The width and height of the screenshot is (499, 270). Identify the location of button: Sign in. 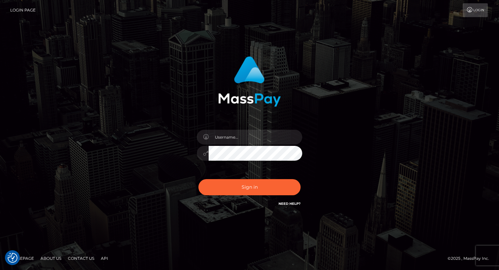
(249, 187).